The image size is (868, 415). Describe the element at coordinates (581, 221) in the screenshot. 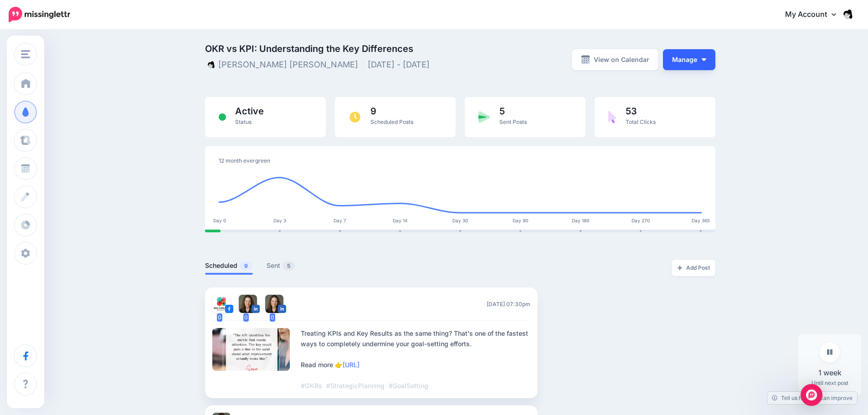

I see `div: Day 180` at that location.